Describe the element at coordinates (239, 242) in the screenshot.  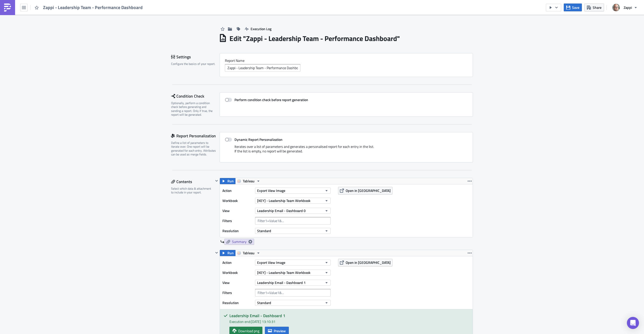
I see `span: Summary` at that location.